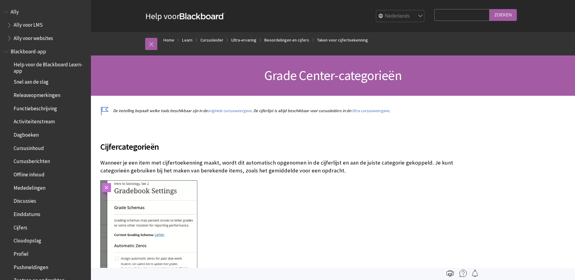  I want to click on span: Dagboeken, so click(26, 134).